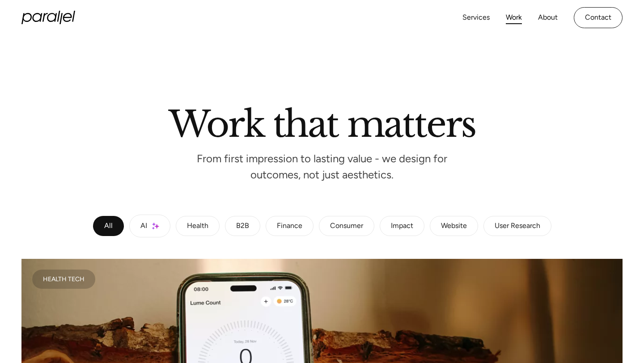  I want to click on div: B2B, so click(243, 227).